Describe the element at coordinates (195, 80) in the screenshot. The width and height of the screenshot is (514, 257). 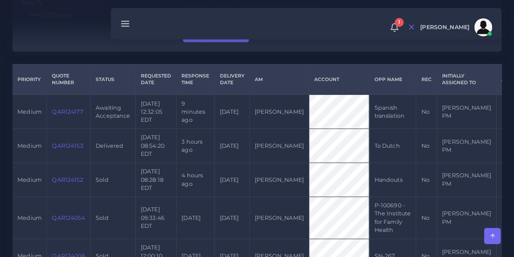
I see `th: Response Time` at that location.